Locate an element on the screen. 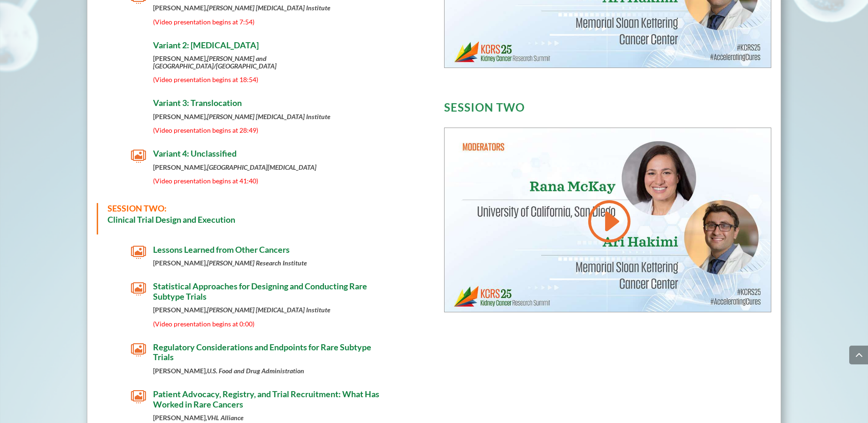  span: (Video presentation begins at 18:54) is located at coordinates (206, 79).